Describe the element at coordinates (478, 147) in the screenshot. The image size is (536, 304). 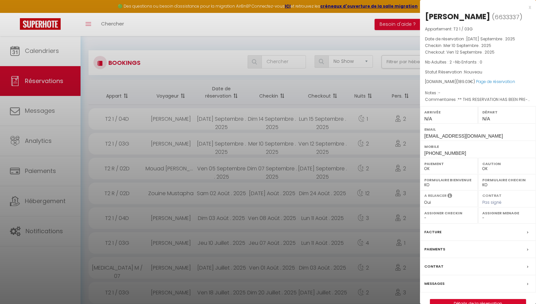
I see `label: Mobile` at that location.